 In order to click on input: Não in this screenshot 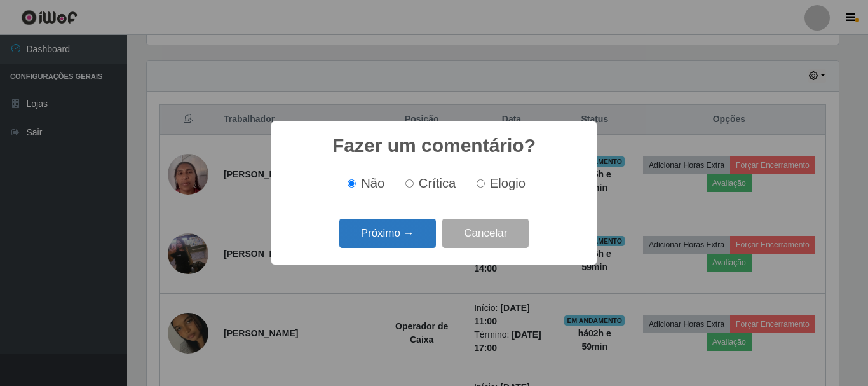, I will do `click(351, 183)`.